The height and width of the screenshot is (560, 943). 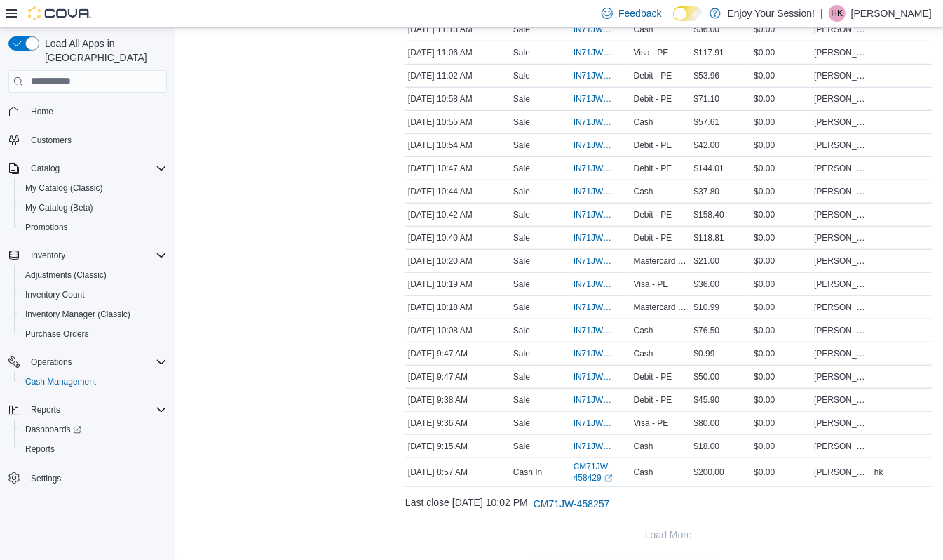 I want to click on span: $37.80, so click(x=707, y=191).